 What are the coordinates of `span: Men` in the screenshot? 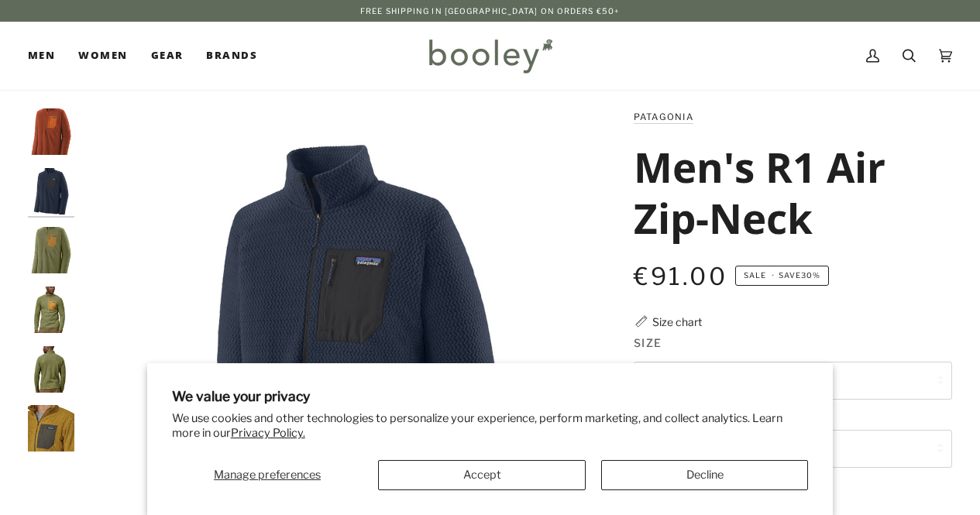 It's located at (41, 56).